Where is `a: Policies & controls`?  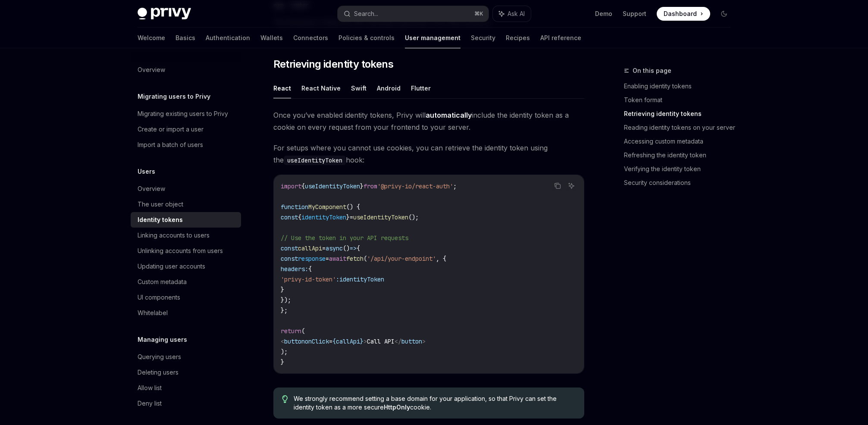
a: Policies & controls is located at coordinates (367, 38).